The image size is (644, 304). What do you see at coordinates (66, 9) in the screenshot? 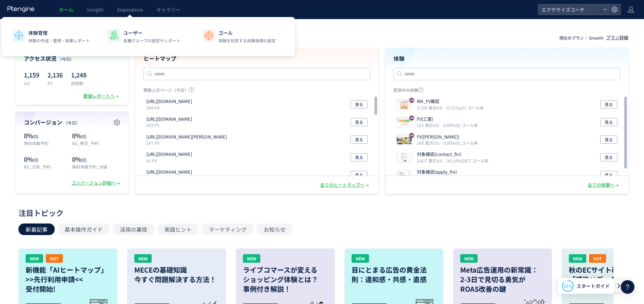
I see `span: ホーム` at bounding box center [66, 9].